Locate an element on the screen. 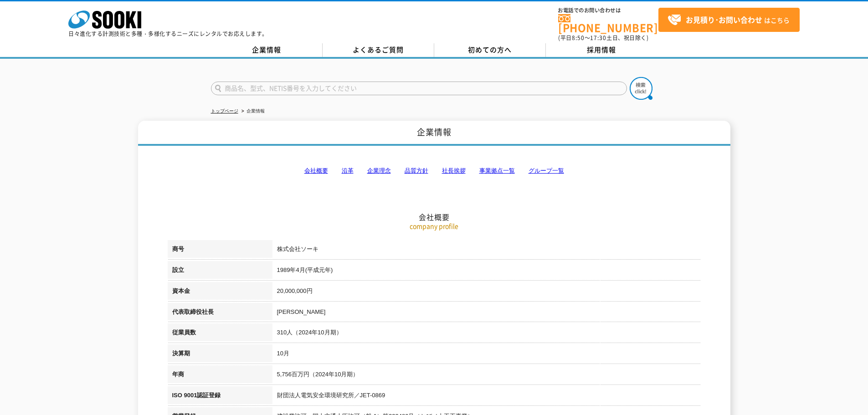  a: 沿革 is located at coordinates (347, 170).